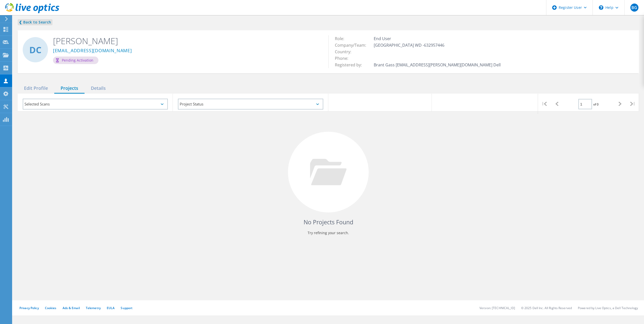 Image resolution: width=644 pixels, height=324 pixels. Describe the element at coordinates (345, 52) in the screenshot. I see `span: Country:` at that location.